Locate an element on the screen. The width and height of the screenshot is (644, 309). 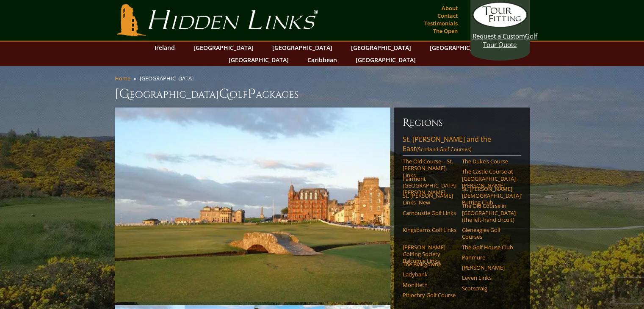
a: Kingsbarns Golf Links is located at coordinates (430, 229).